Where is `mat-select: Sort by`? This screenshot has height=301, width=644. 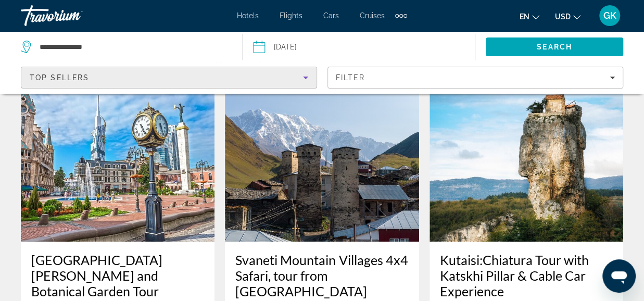
mat-select: Sort by is located at coordinates (169, 77).